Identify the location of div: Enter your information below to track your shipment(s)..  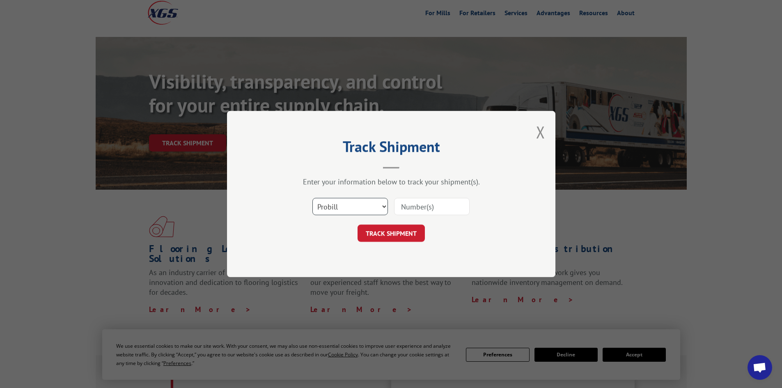
(391, 181).